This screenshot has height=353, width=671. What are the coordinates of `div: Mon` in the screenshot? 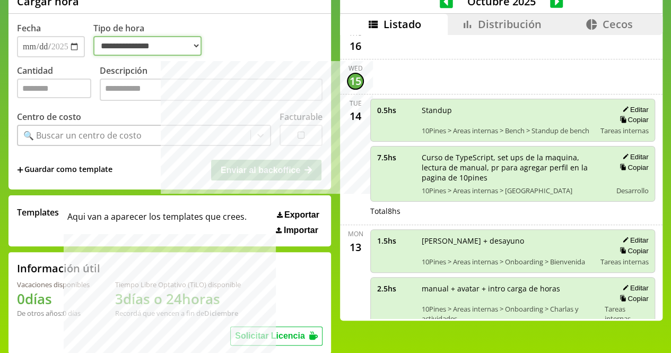 It's located at (355, 233).